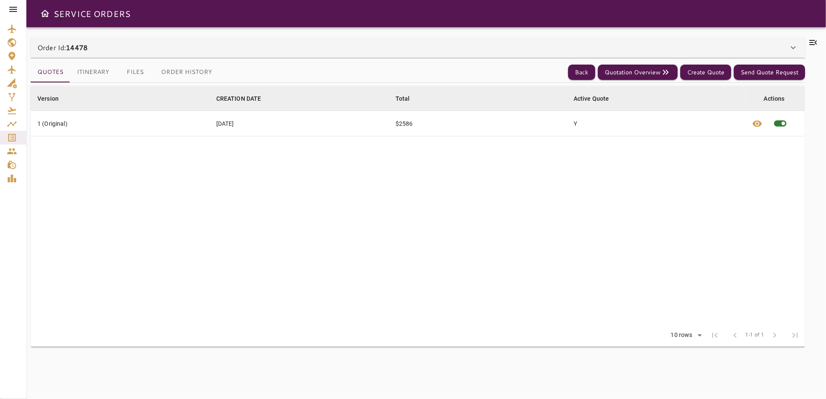 The height and width of the screenshot is (399, 826). Describe the element at coordinates (582, 72) in the screenshot. I see `button: Back` at that location.